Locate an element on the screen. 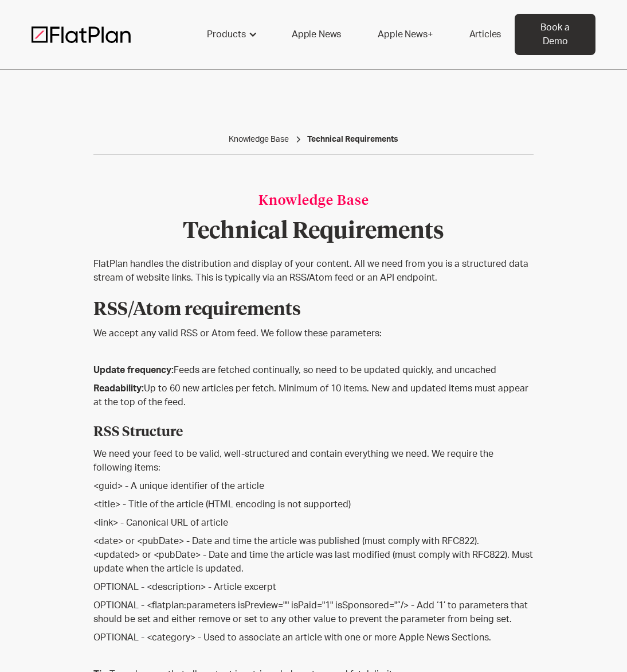 The image size is (627, 672). p: FlatPlan handles the distribution and display of your content. All we need from you is a structur... is located at coordinates (314, 271).